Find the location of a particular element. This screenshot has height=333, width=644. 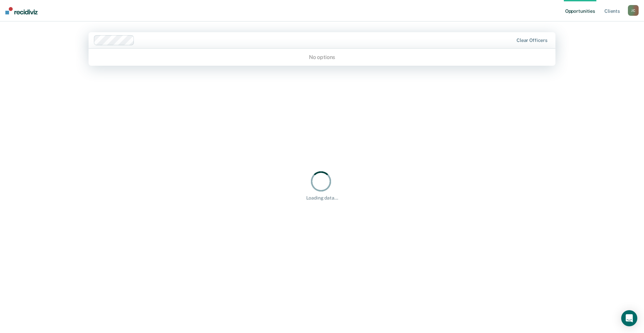

div: J C is located at coordinates (633, 11).